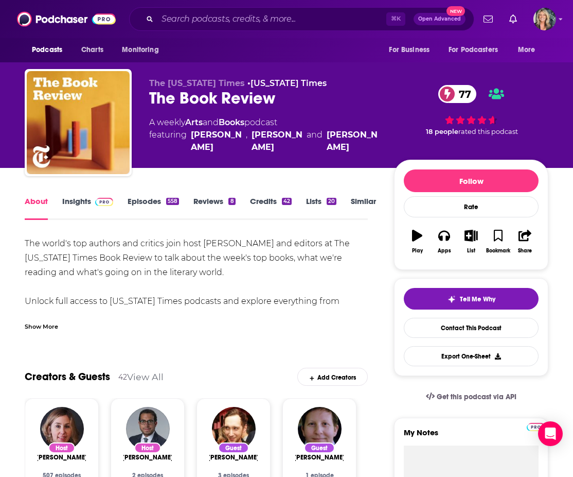 The height and width of the screenshot is (477, 573). What do you see at coordinates (545, 19) in the screenshot?
I see `img: User Profile` at bounding box center [545, 19].